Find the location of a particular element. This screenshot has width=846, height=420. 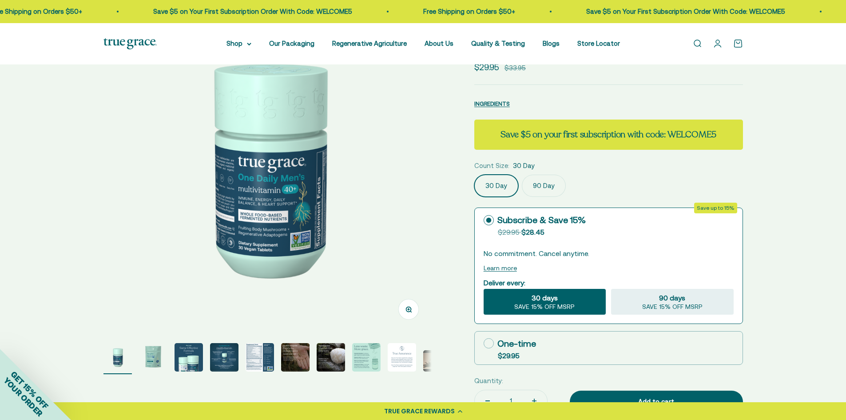

button: Go to item 4 is located at coordinates (224, 358).